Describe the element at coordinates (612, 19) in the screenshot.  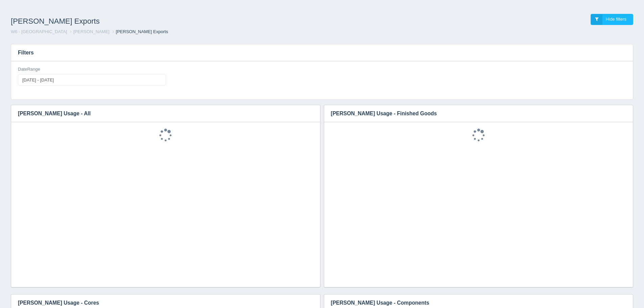
I see `a: Hide filters` at that location.